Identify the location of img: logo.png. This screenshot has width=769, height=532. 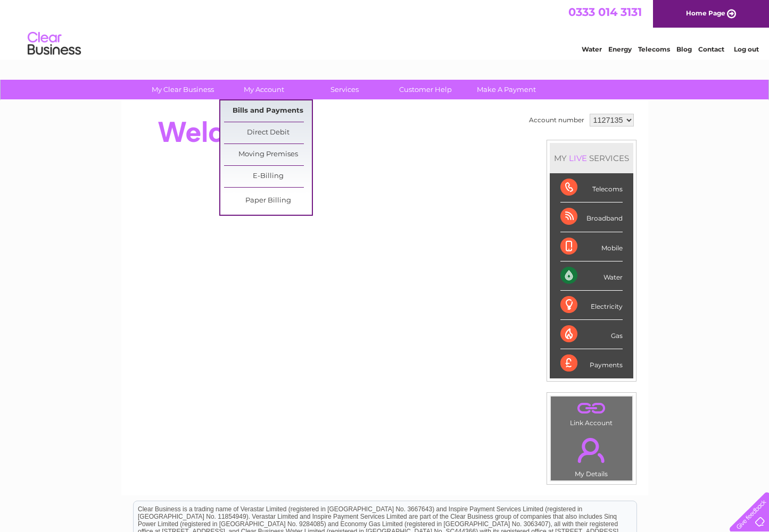
(54, 44).